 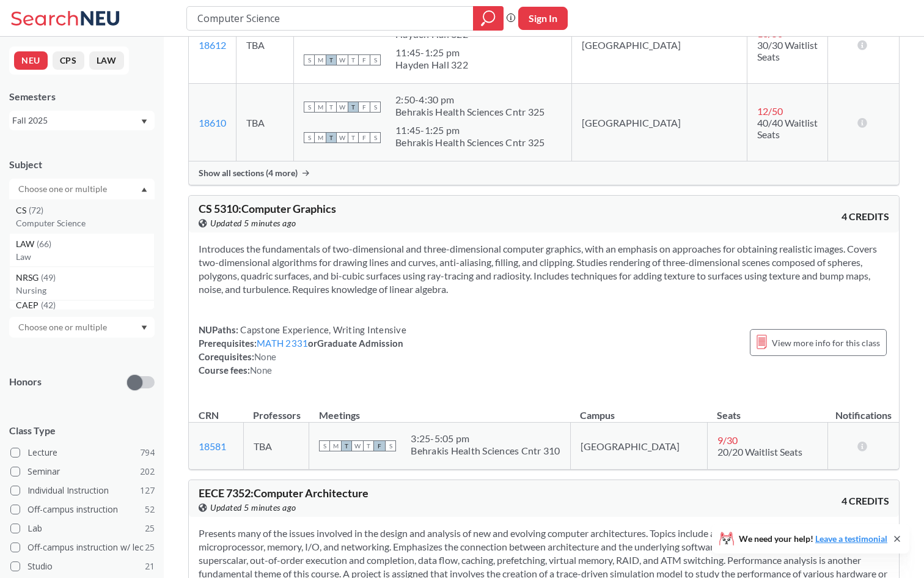 What do you see at coordinates (544, 173) in the screenshot?
I see `div: Show all sections (4 more)` at bounding box center [544, 173].